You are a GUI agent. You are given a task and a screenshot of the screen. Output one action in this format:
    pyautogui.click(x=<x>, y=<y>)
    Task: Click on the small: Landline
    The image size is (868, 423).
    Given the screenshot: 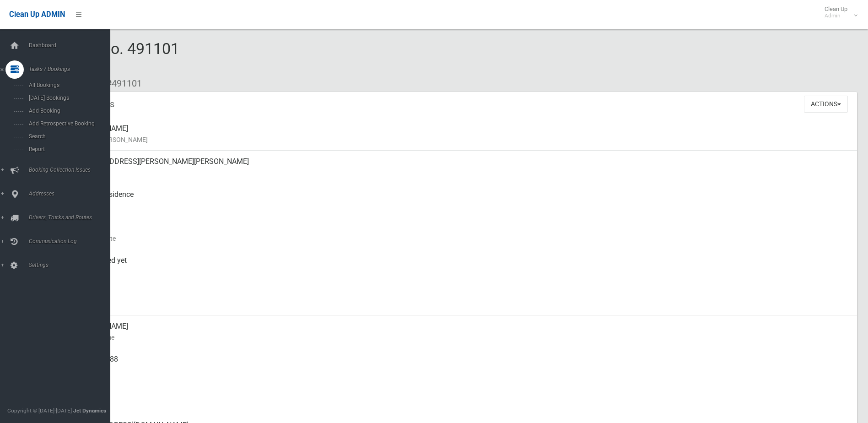 What is the action you would take?
    pyautogui.click(x=461, y=403)
    